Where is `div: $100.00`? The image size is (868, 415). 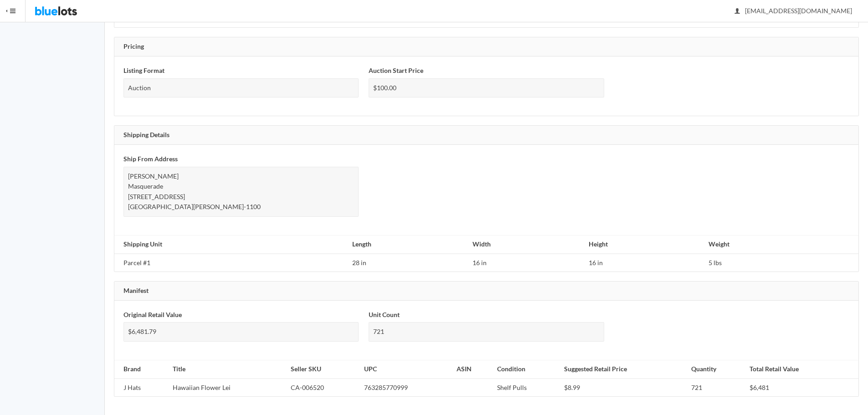
div: $100.00 is located at coordinates (486, 88).